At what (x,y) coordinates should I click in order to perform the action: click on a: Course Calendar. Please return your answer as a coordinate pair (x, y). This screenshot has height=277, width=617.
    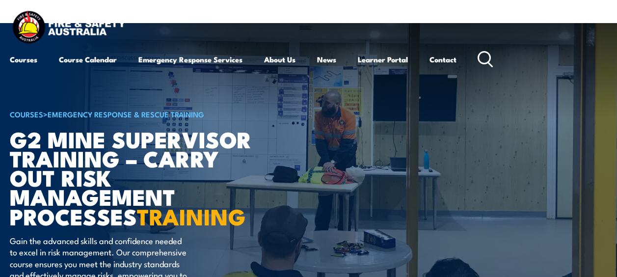
    Looking at the image, I should click on (88, 59).